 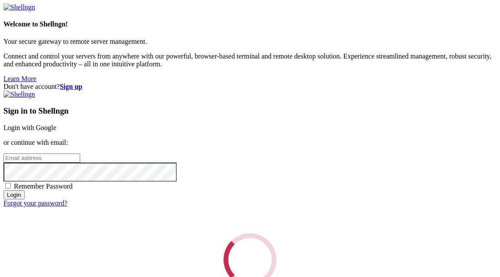 What do you see at coordinates (71, 86) in the screenshot?
I see `a: Sign up` at bounding box center [71, 86].